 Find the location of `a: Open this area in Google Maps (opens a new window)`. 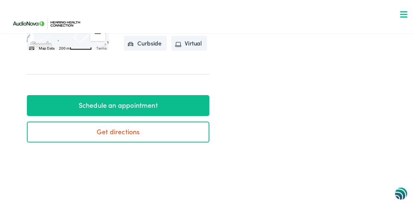

a: Open this area in Google Maps (opens a new window) is located at coordinates (41, 44).